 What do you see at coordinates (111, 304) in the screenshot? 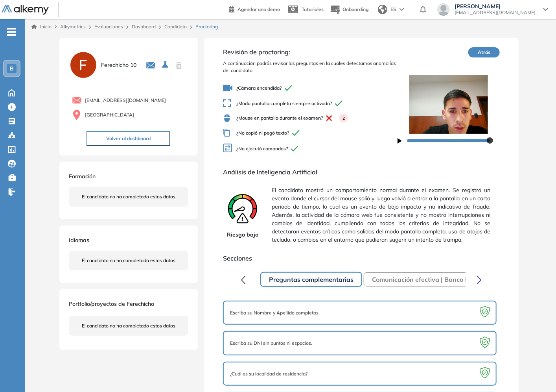
I see `span: Portfolio/proyectos de Ferechicho` at bounding box center [111, 304].